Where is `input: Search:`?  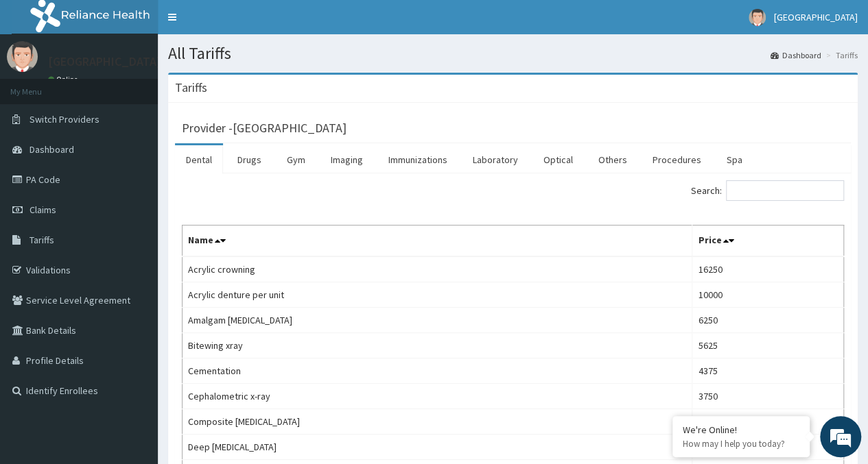
input: Search: is located at coordinates (785, 191).